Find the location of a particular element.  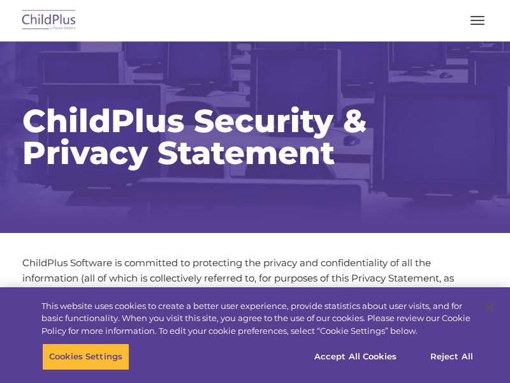

button: Cookies Settings is located at coordinates (86, 357).